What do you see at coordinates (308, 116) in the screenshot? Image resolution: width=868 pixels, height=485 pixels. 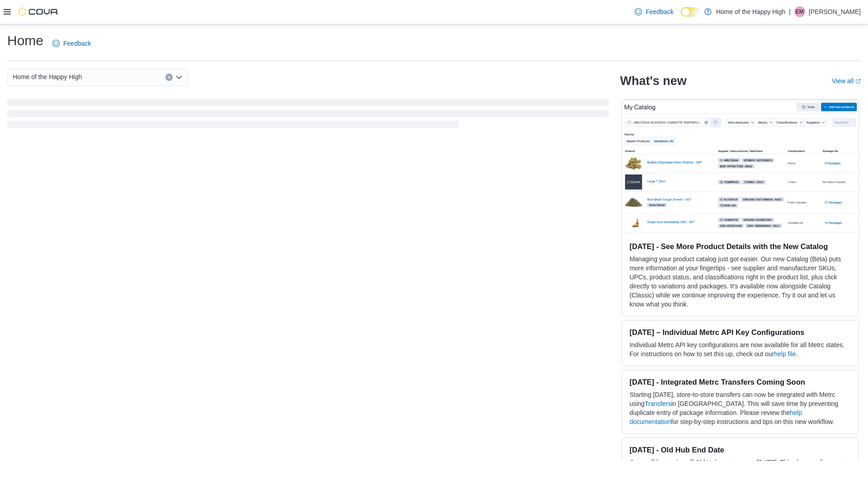 I see `span: Loading` at bounding box center [308, 116].